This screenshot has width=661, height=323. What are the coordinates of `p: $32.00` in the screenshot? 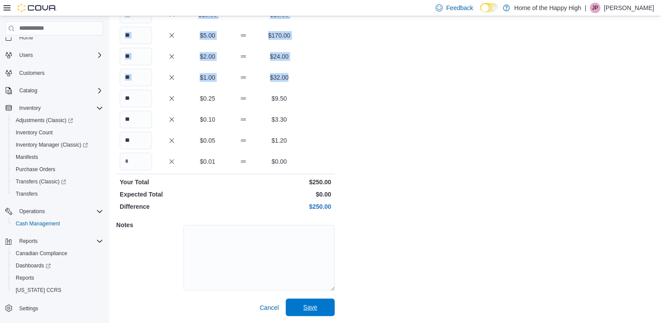 It's located at (279, 77).